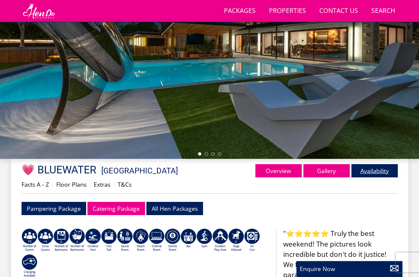  Describe the element at coordinates (125, 240) in the screenshot. I see `img: AD_4nXdjbGEeivCGLLmyT_JEP7bTfXsjgyLfnLszUAQeQ4RcokDYHVBt5R8-zTDbAVICNoGv1Dwc3nsbUb1qR6CAkrbZUeZBN...` at that location.